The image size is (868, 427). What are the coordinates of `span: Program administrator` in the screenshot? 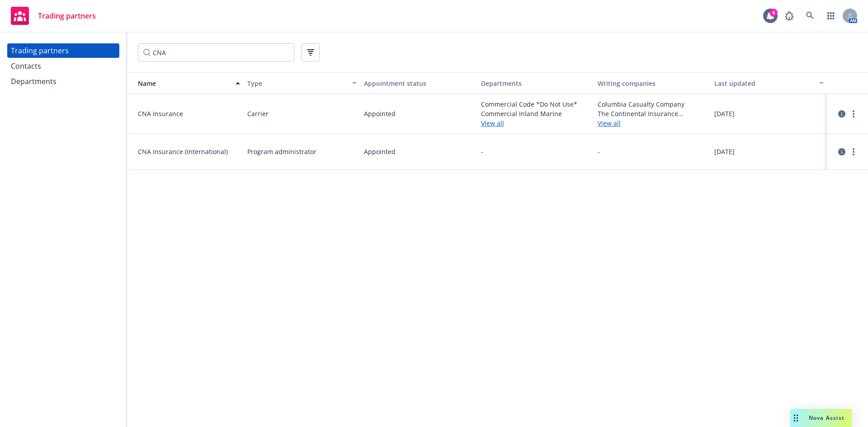 It's located at (282, 152).